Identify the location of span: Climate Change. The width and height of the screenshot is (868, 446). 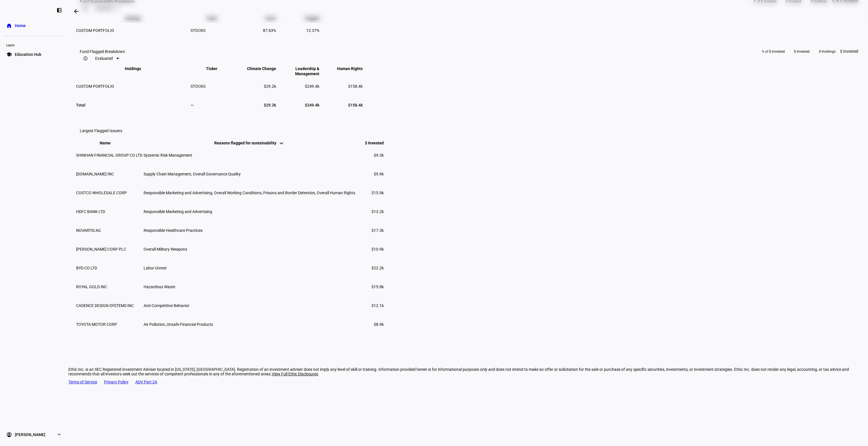
(261, 68).